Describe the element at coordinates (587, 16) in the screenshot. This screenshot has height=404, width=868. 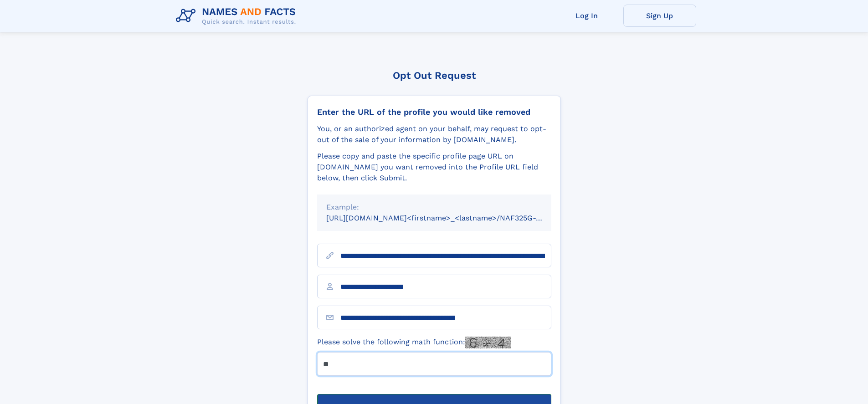
I see `a: Log In` at that location.